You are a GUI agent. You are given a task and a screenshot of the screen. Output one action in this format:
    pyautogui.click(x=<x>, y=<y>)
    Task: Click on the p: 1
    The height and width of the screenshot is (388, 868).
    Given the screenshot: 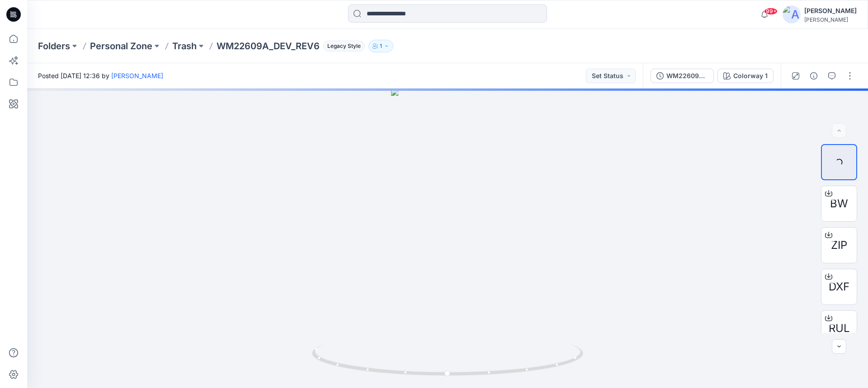 What is the action you would take?
    pyautogui.click(x=380, y=46)
    